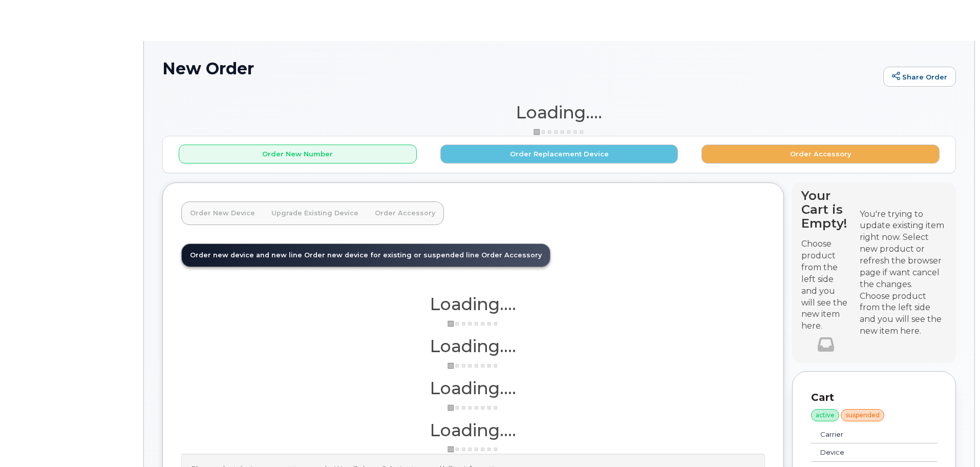 This screenshot has height=467, width=980. I want to click on h4: Your Cart is Empty!, so click(826, 209).